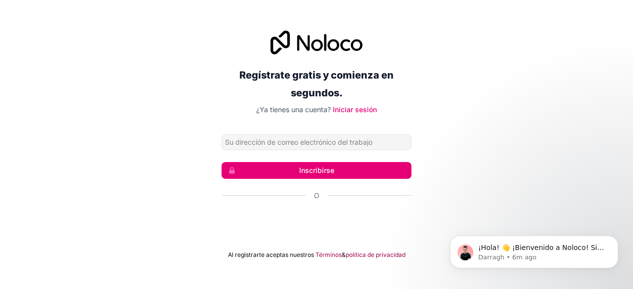  I want to click on p: Message from Darragh, sent 6m ago, so click(107, 43).